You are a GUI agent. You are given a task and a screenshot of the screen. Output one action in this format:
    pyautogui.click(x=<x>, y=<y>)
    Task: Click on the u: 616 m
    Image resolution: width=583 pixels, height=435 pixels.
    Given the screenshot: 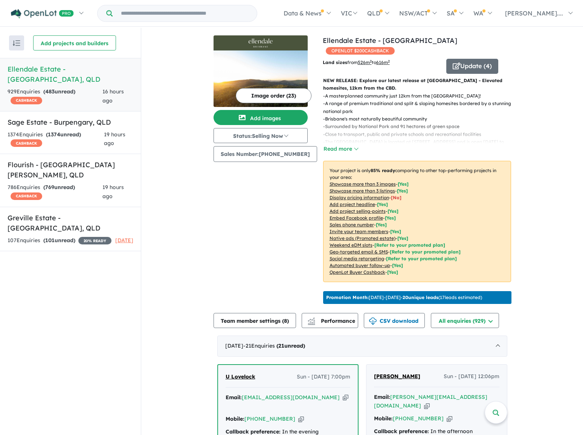 What is the action you would take?
    pyautogui.click(x=383, y=62)
    